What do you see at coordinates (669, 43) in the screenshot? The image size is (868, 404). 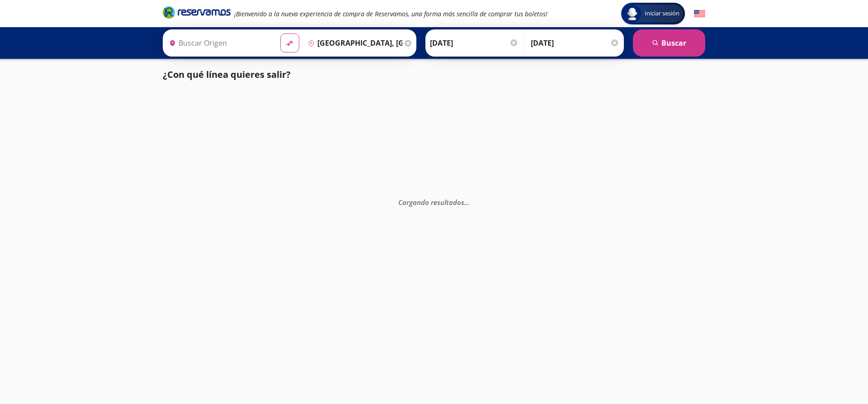 I see `button: Buscar` at bounding box center [669, 43].